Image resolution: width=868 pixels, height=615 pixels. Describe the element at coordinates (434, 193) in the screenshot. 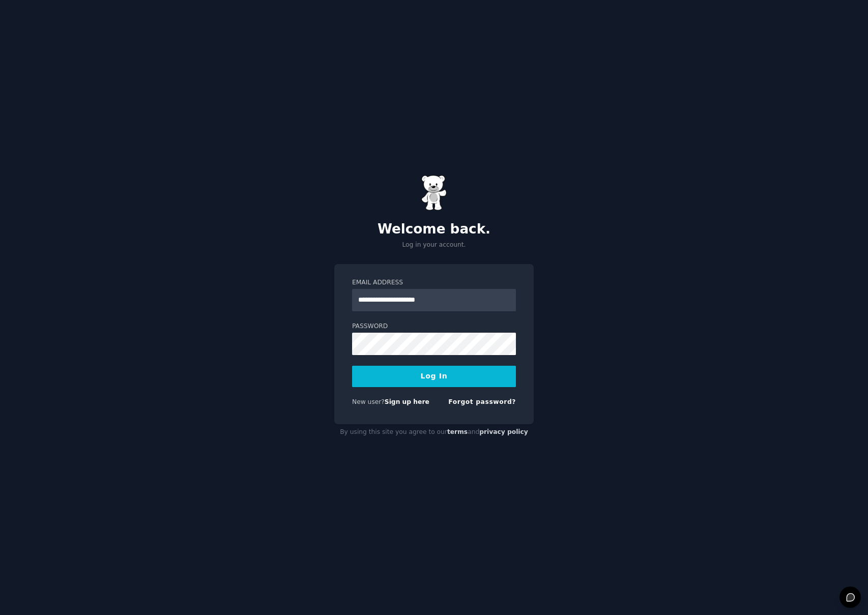

I see `img: Gummy Bear` at that location.